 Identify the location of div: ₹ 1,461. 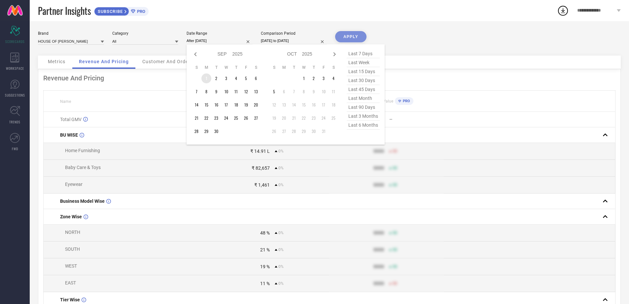
(262, 185).